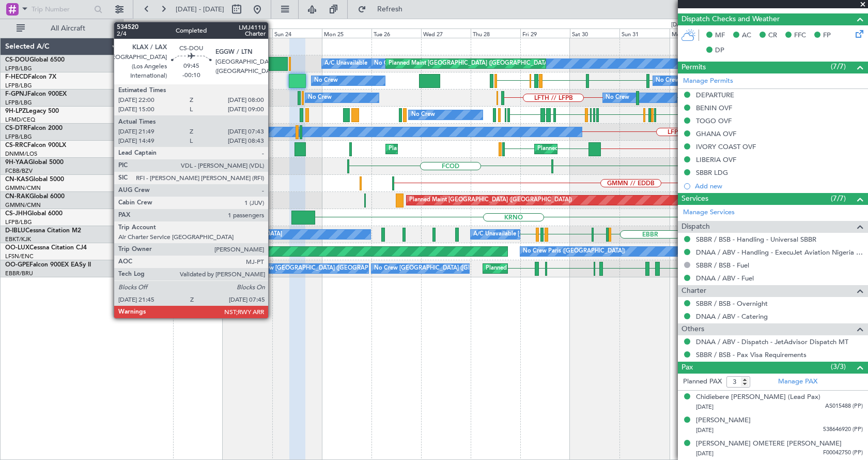 This screenshot has height=460, width=868. Describe the element at coordinates (36, 145) in the screenshot. I see `a: CS-RRCFalcon 900LX` at that location.